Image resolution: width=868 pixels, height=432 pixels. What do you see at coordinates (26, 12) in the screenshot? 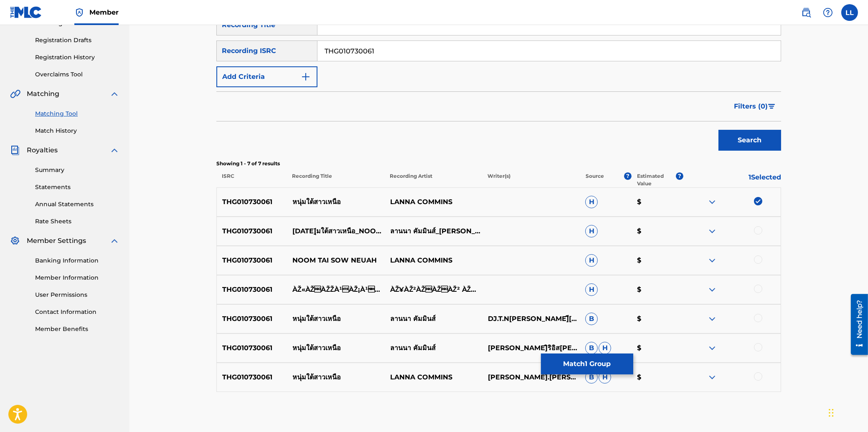
I see `img: MLC Logo` at bounding box center [26, 12].